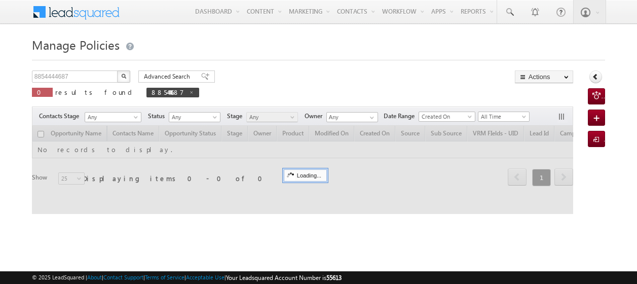 The width and height of the screenshot is (637, 284). I want to click on span: 8854444687, so click(168, 92).